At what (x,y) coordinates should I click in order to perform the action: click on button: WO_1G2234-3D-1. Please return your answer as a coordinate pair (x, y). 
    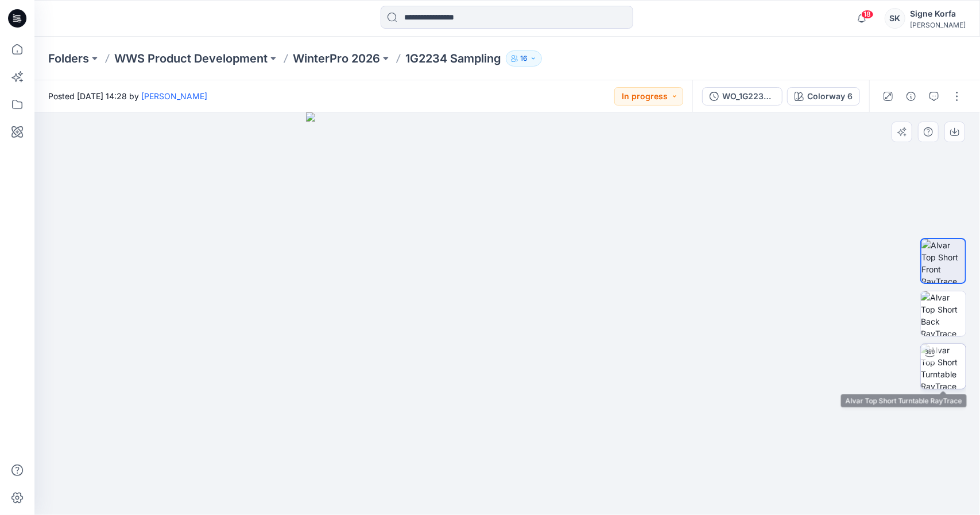
    Looking at the image, I should click on (742, 96).